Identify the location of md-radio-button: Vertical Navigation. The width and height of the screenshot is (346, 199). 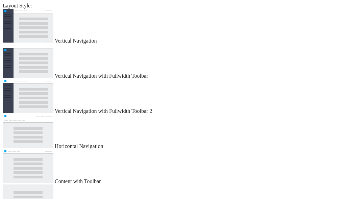
(173, 26).